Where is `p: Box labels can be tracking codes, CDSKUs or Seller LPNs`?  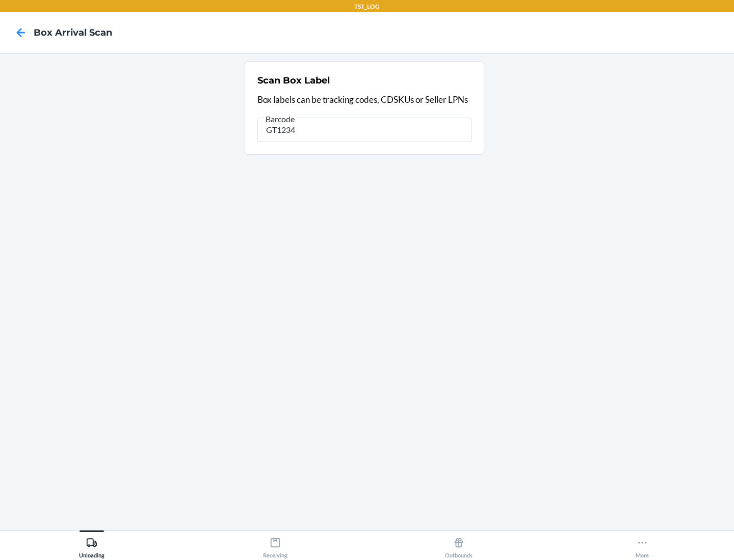 p: Box labels can be tracking codes, CDSKUs or Seller LPNs is located at coordinates (364, 100).